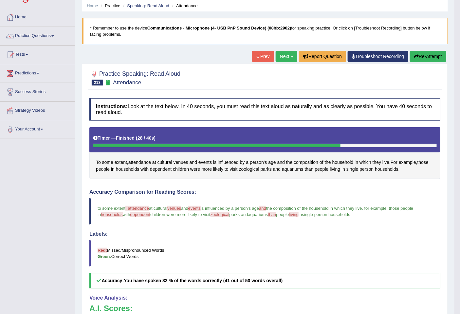 The height and width of the screenshot is (314, 460). Describe the element at coordinates (38, 110) in the screenshot. I see `a: Strategy Videos` at that location.